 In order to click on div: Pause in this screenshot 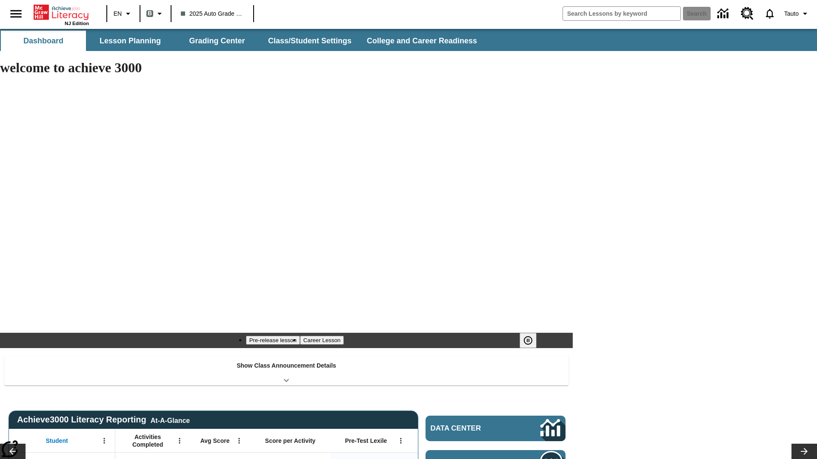, I will do `click(532, 341)`.